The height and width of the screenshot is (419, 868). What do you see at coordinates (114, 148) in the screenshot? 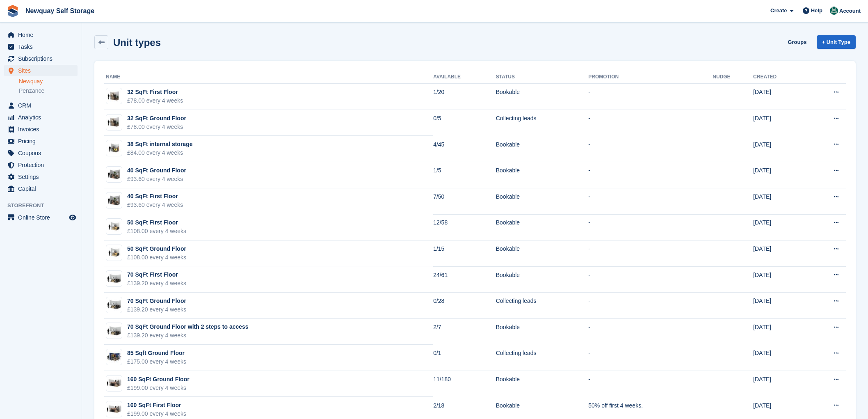
I see `img: 35-sqft-unit%20(1).jpg` at bounding box center [114, 148].